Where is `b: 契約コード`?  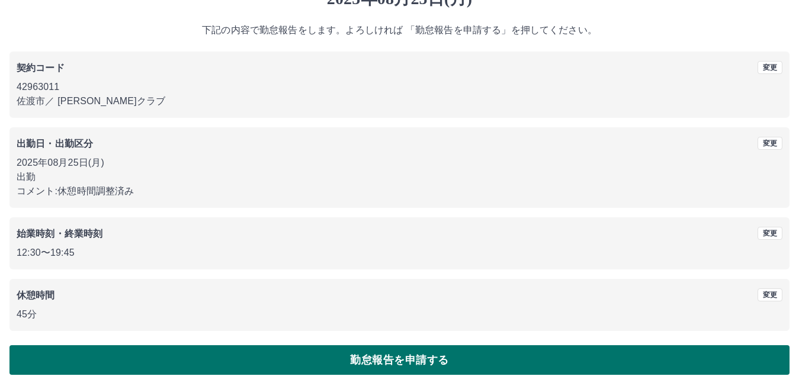
b: 契約コード is located at coordinates (40, 67).